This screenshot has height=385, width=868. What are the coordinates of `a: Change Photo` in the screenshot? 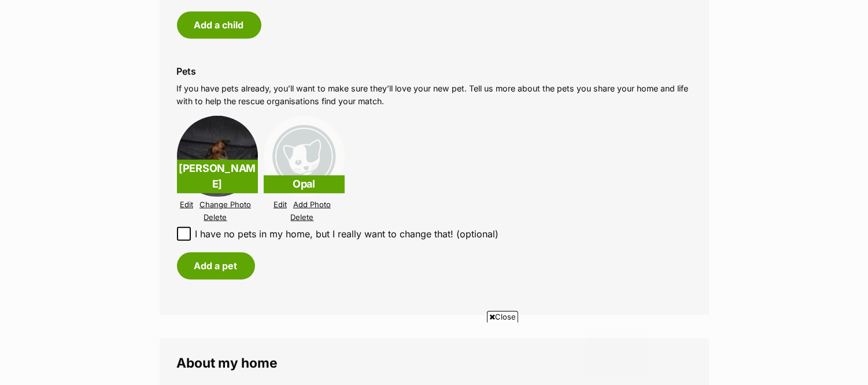 It's located at (225, 204).